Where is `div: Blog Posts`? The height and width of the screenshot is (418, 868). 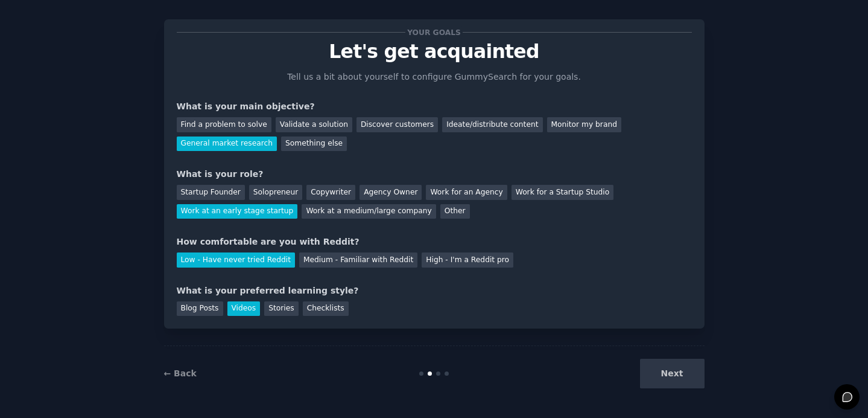 div: Blog Posts is located at coordinates (200, 308).